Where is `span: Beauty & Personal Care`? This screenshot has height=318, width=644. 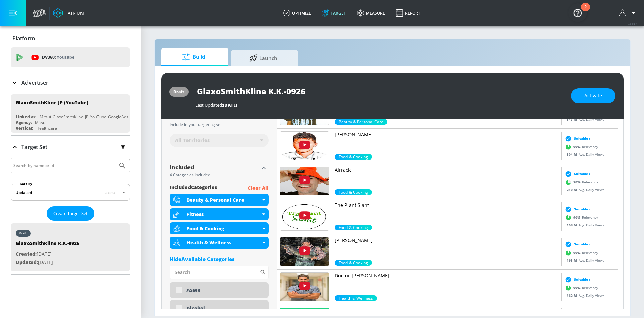 span: Beauty & Personal Care is located at coordinates (361, 121).